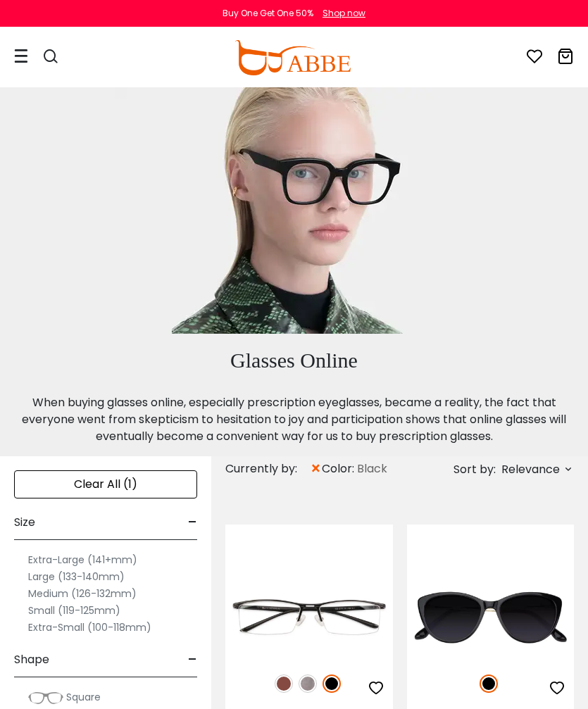 The image size is (588, 709). Describe the element at coordinates (294, 210) in the screenshot. I see `img: glasses online` at that location.